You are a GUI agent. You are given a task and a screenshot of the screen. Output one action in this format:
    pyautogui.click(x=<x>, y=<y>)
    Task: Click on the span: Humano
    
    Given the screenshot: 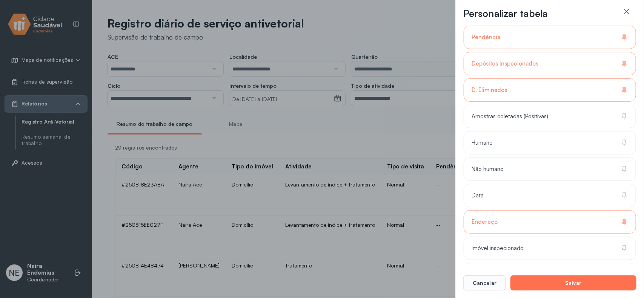 What is the action you would take?
    pyautogui.click(x=482, y=143)
    